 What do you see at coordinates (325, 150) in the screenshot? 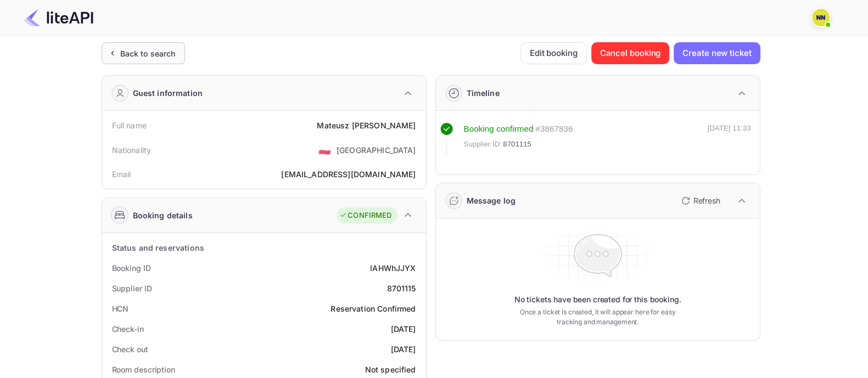
I see `span: United States` at bounding box center [325, 150].